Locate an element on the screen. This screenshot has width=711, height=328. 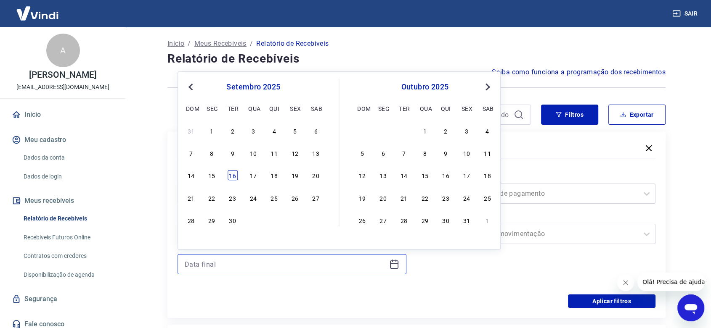
div: Choose quinta-feira, 25 de setembro de 2025 is located at coordinates (274, 198).